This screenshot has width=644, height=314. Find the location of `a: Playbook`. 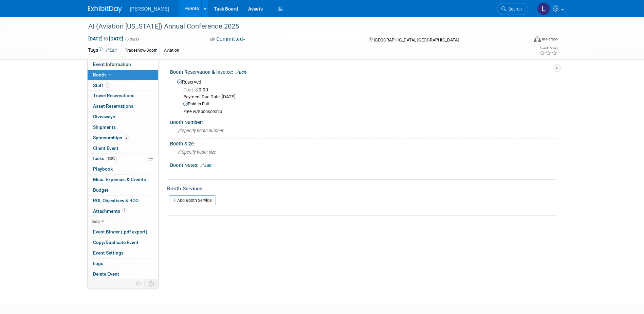

a: Playbook is located at coordinates (123, 169).